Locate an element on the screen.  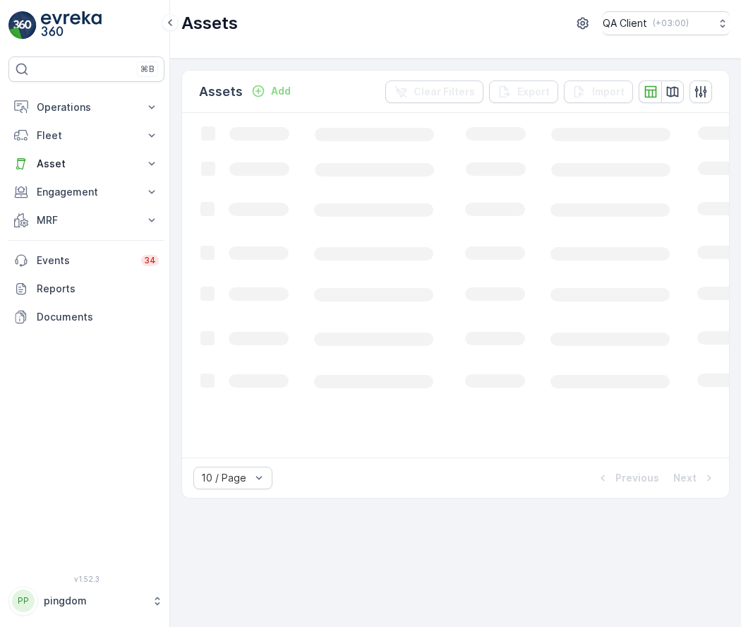
p: Engagement is located at coordinates (86, 192).